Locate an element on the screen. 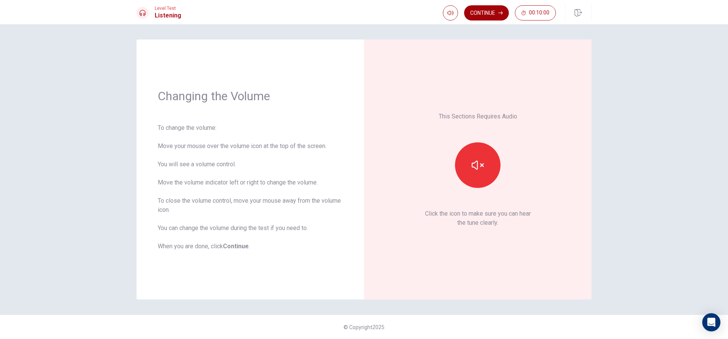 The image size is (728, 339). span: 00:10:00 is located at coordinates (539, 13).